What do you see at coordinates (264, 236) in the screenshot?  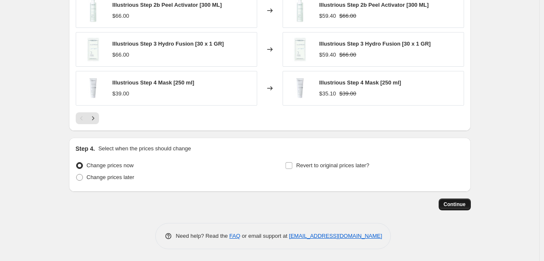 I see `span: or email support at` at bounding box center [264, 236].